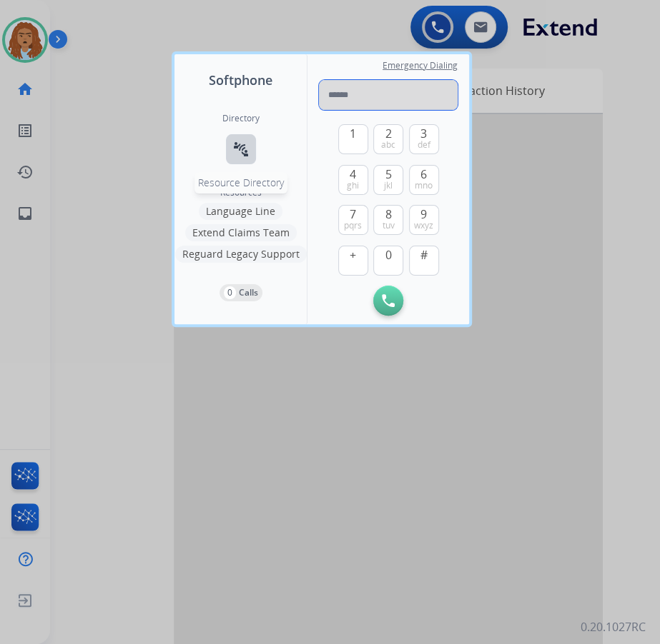  Describe the element at coordinates (241, 293) in the screenshot. I see `button: 0Calls` at that location.